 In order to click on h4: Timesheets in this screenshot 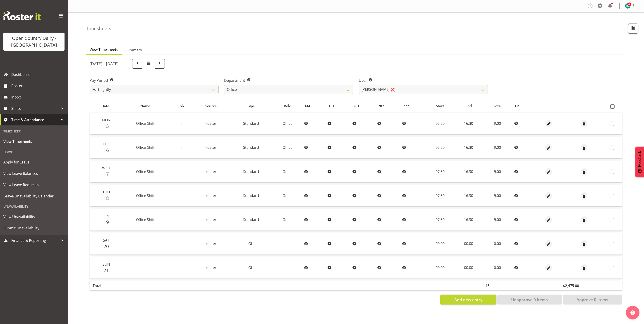, I will do `click(98, 29)`.